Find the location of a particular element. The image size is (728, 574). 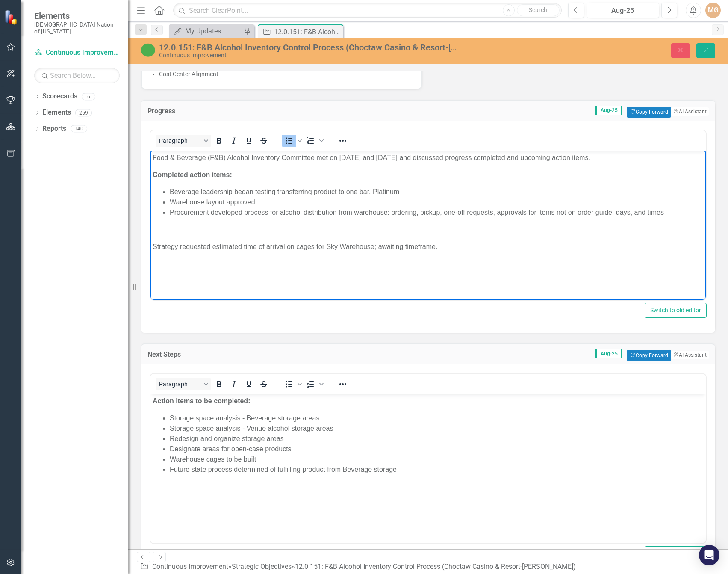

li: Warehouse cages to be built is located at coordinates (286, 65).